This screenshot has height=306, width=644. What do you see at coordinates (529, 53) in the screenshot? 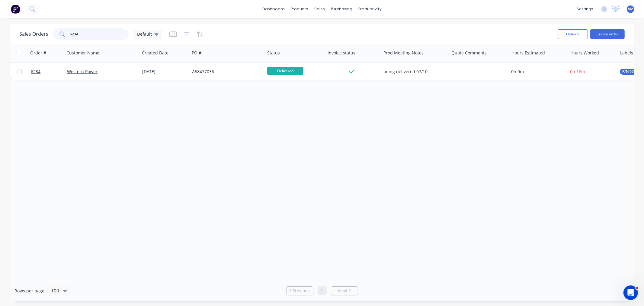
I see `div: Hours Estimated` at bounding box center [529, 53].